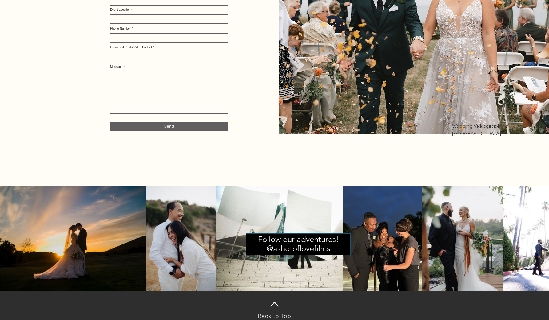 This screenshot has height=320, width=549. I want to click on a: Follow our adventures!@ashotoflovefilms, so click(299, 243).